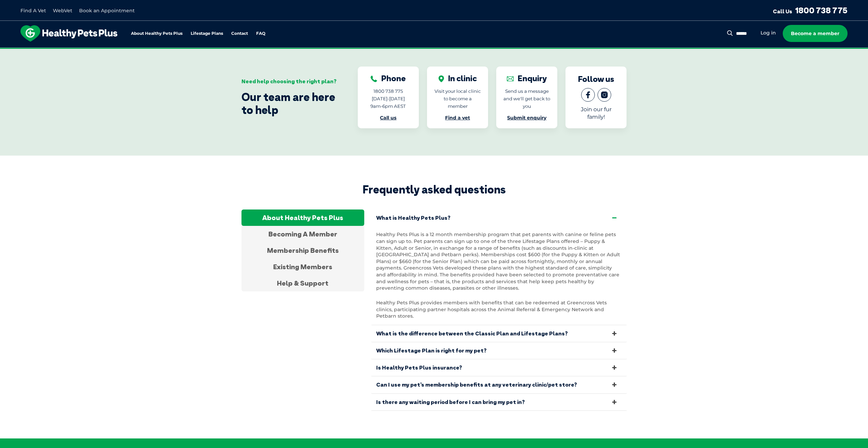  What do you see at coordinates (457, 118) in the screenshot?
I see `a: Find a vet` at bounding box center [457, 118].